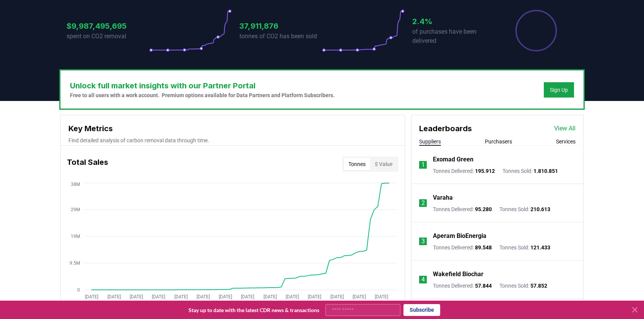 The height and width of the screenshot is (319, 644). Describe the element at coordinates (233, 129) in the screenshot. I see `h3: Key Metrics` at that location.